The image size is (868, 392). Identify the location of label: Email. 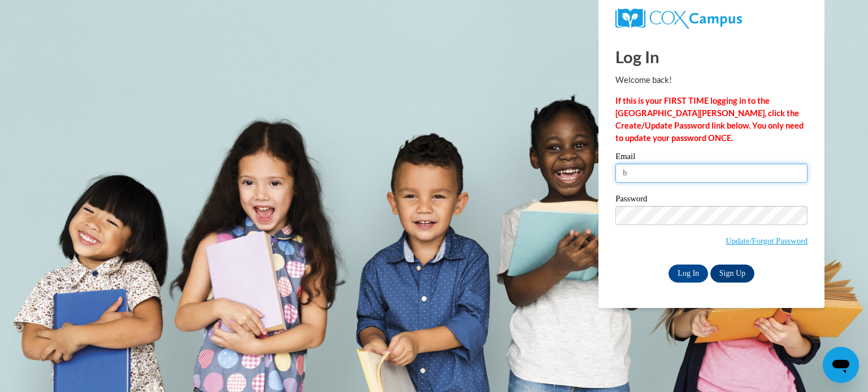
(711, 158).